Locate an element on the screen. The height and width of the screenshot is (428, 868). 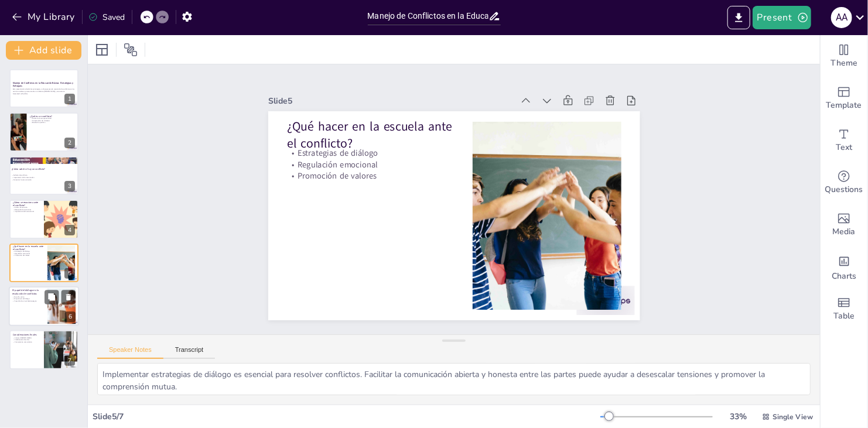
div: Get real-time input from your audience is located at coordinates (844, 183).